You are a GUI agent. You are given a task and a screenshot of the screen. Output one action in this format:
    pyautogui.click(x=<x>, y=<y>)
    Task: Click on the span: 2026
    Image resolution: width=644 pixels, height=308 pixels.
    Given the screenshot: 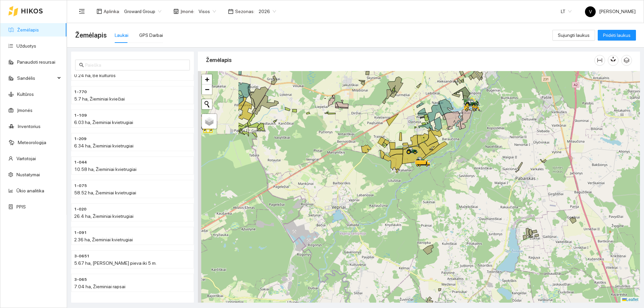 What is the action you would take?
    pyautogui.click(x=267, y=11)
    